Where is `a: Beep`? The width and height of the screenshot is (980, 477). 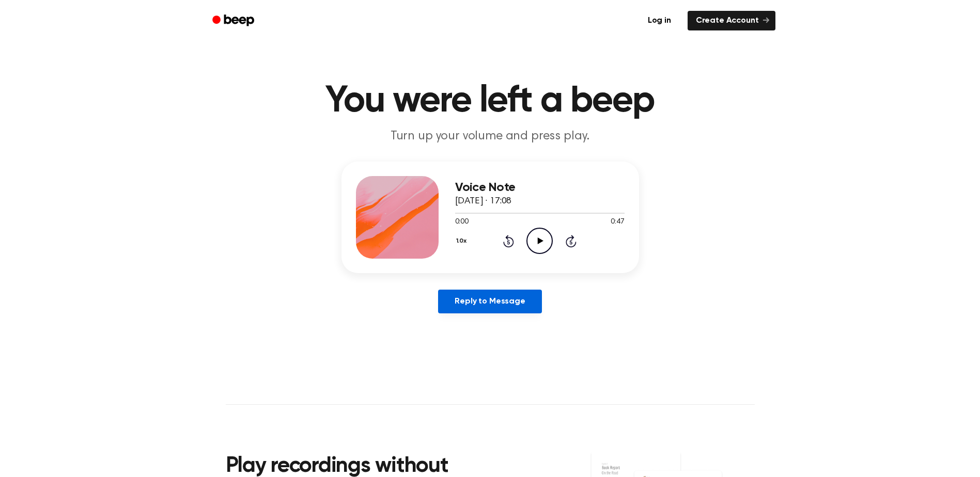
a: Beep is located at coordinates (234, 21).